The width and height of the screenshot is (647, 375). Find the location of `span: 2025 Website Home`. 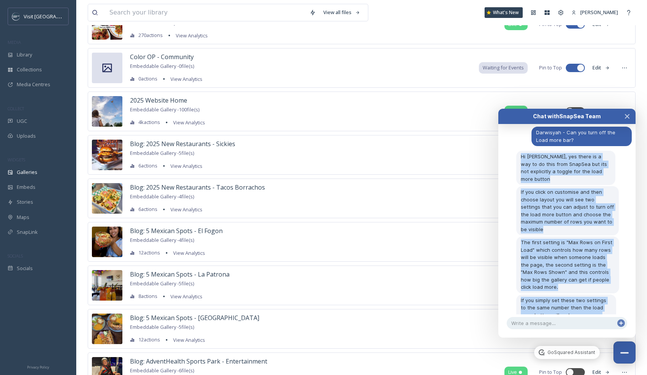

span: 2025 Website Home is located at coordinates (159, 100).